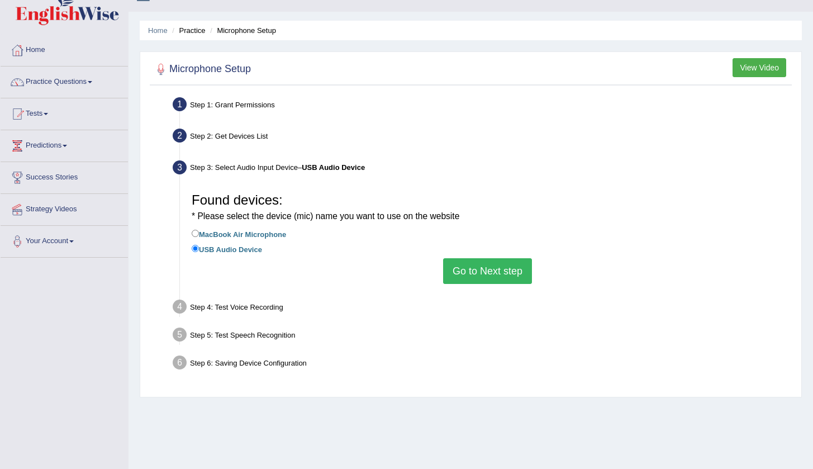 The width and height of the screenshot is (813, 469). What do you see at coordinates (64, 80) in the screenshot?
I see `a: Practice Questions` at bounding box center [64, 80].